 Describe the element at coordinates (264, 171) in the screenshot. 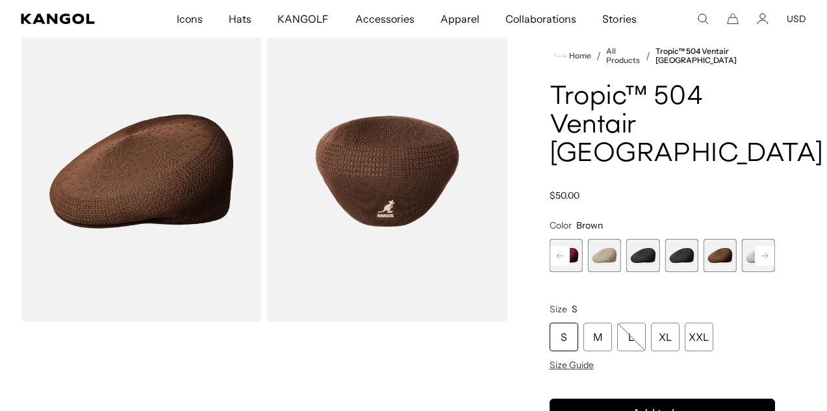

I see `product-gallery: Gallery Viewer` at that location.